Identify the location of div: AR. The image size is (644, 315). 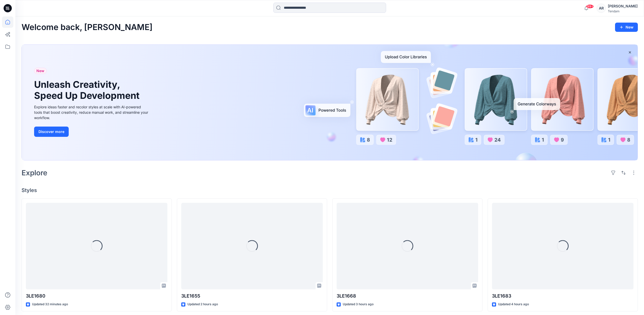
(602, 8).